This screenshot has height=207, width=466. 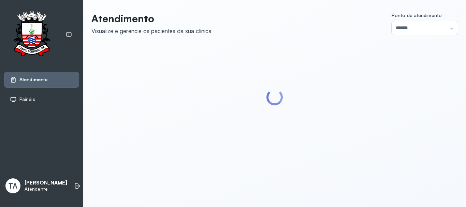 I want to click on a: Atendimento, so click(x=42, y=80).